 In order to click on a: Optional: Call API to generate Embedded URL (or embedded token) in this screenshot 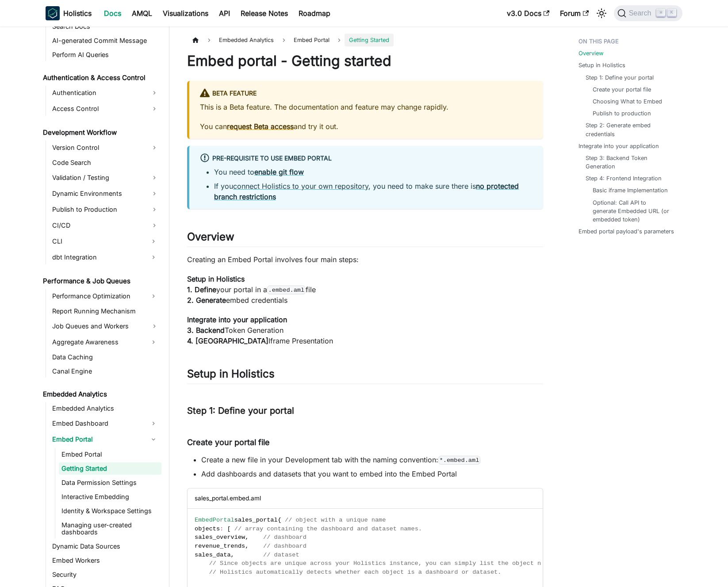, I will do `click(632, 211)`.